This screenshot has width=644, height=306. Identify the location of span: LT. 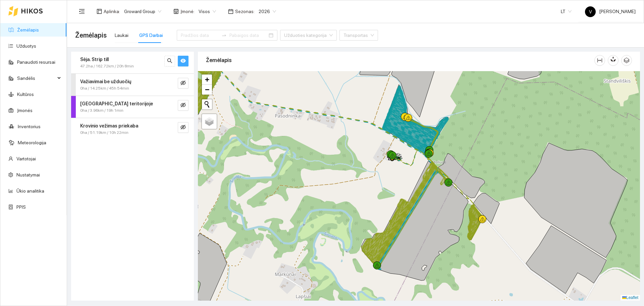
(566, 11).